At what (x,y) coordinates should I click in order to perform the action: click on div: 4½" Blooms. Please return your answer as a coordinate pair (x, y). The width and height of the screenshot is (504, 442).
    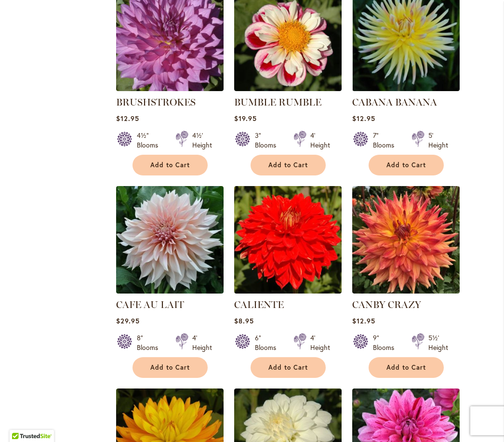
    Looking at the image, I should click on (150, 140).